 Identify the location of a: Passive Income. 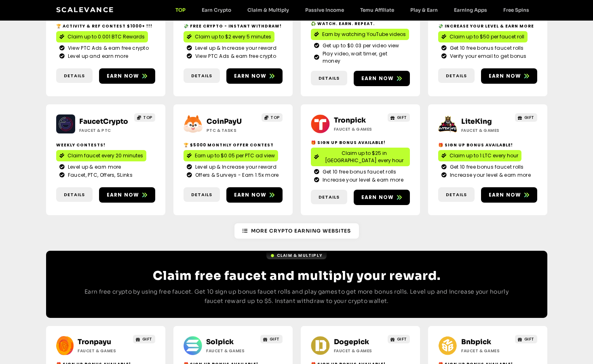
(325, 10).